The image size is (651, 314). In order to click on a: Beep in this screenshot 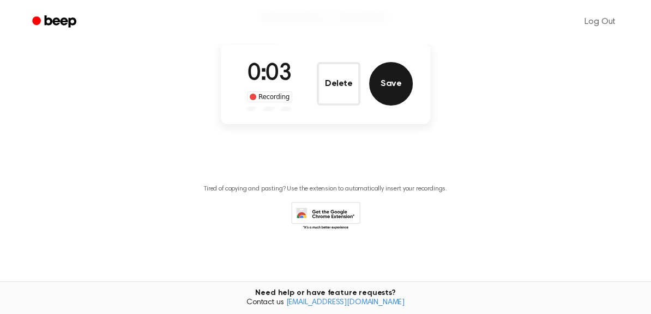, I will do `click(55, 22)`.